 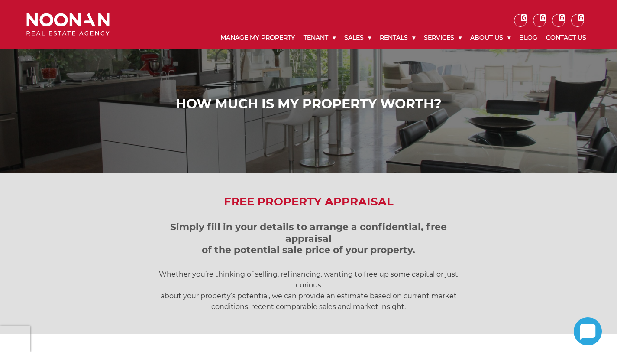 I want to click on h2: Free Property Appraisal, so click(x=308, y=201).